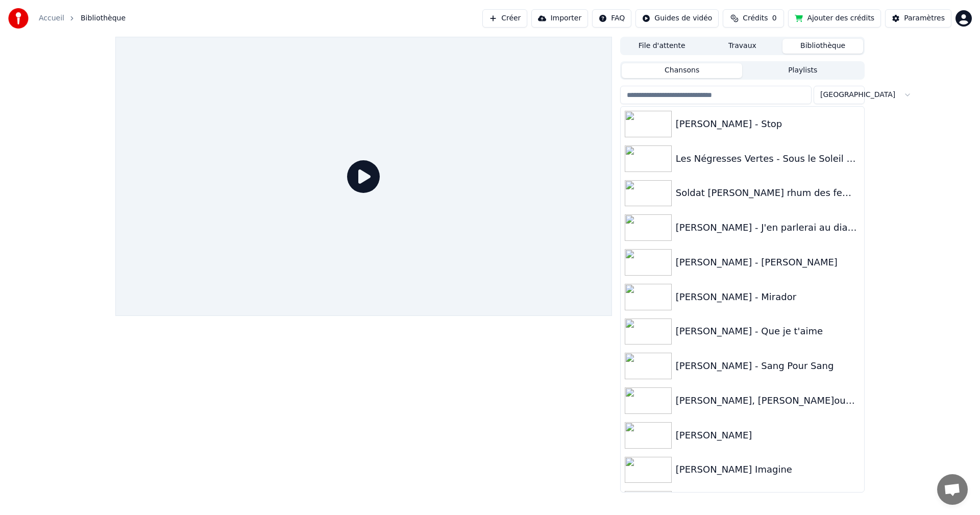 This screenshot has height=515, width=980. Describe the element at coordinates (677, 18) in the screenshot. I see `button: Guides de vidéo` at that location.